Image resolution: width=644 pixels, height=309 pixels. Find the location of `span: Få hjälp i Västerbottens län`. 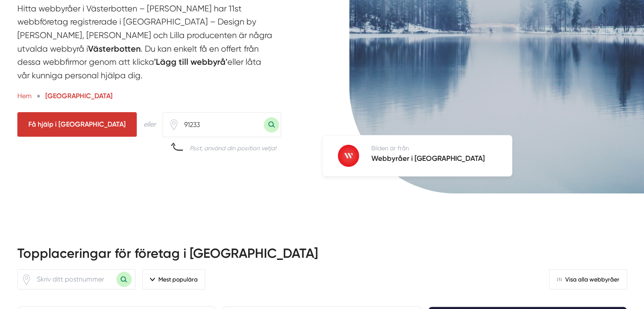

span: Få hjälp i Västerbottens län is located at coordinates (77, 124).